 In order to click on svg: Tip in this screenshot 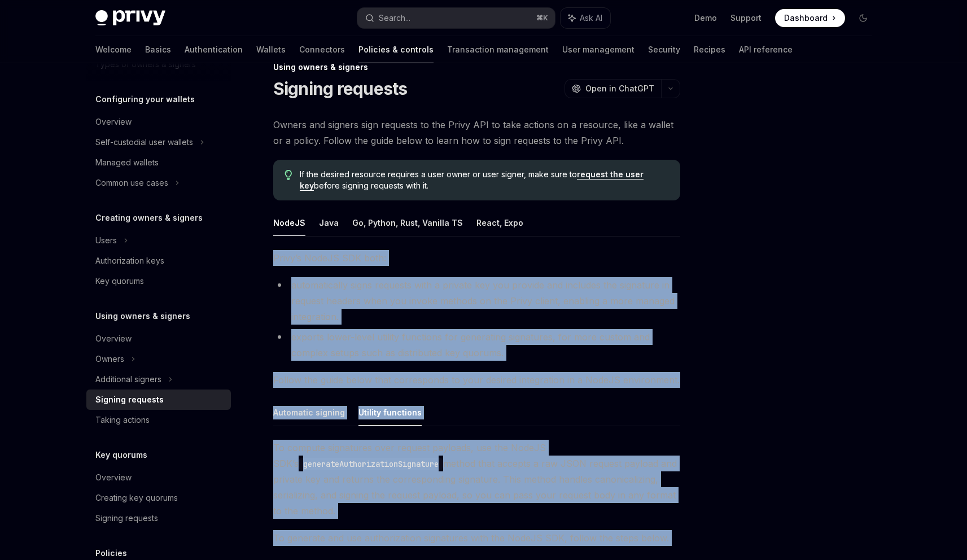, I will do `click(288, 175)`.